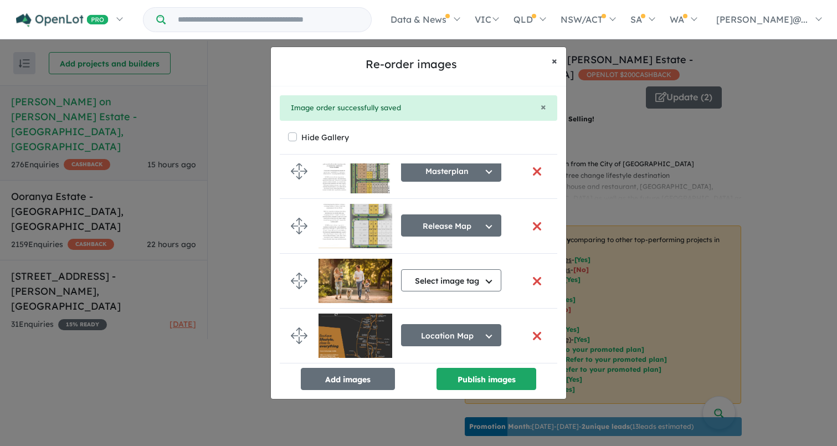 This screenshot has height=446, width=837. Describe the element at coordinates (355, 226) in the screenshot. I see `img: Kelly%20on%20Lithgow%20Estate%20-%20Beveridge___1758782362.jpg` at that location.